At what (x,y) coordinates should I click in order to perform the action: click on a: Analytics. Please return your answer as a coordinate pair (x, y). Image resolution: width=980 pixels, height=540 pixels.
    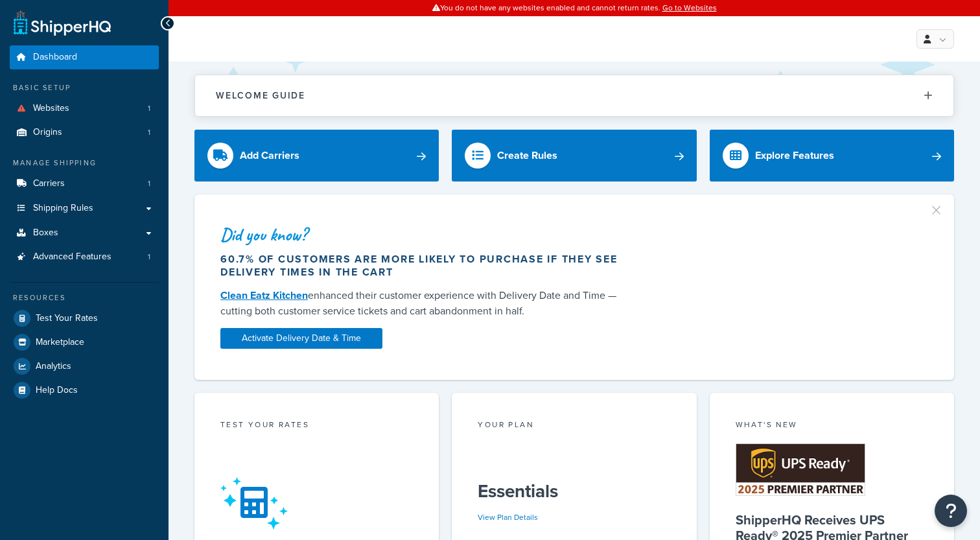
    Looking at the image, I should click on (84, 366).